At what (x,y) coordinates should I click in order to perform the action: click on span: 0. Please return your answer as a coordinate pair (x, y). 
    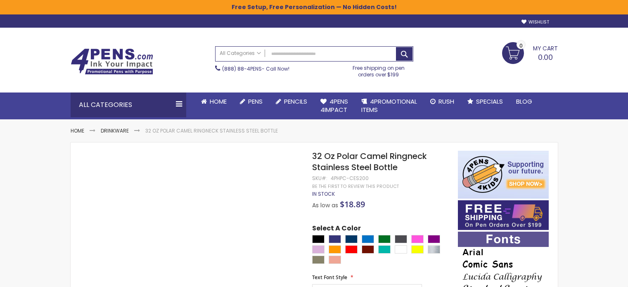
    Looking at the image, I should click on (521, 45).